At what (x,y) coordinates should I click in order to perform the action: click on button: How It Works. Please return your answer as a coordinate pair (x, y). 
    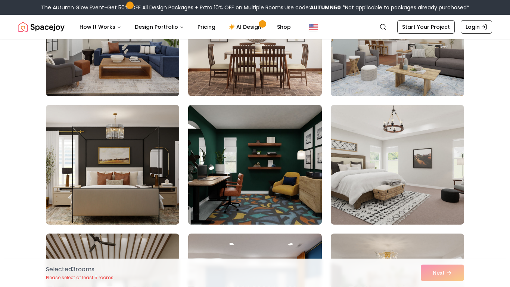
    Looking at the image, I should click on (101, 27).